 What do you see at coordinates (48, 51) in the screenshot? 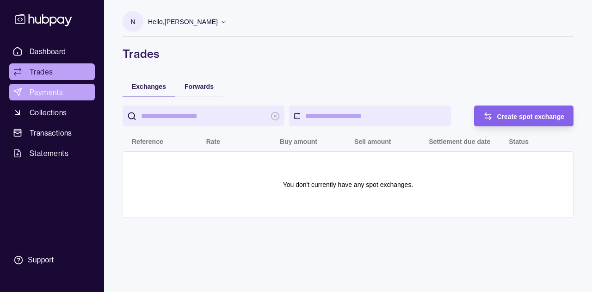
I see `span: Dashboard` at bounding box center [48, 51].